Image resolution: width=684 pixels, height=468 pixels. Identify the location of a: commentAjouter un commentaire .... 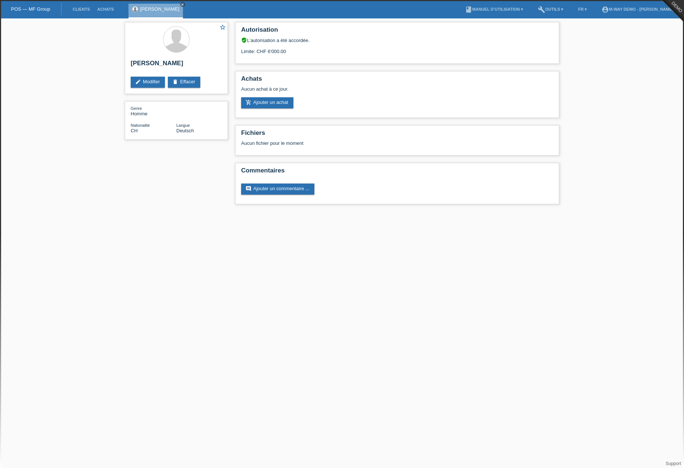
(278, 189).